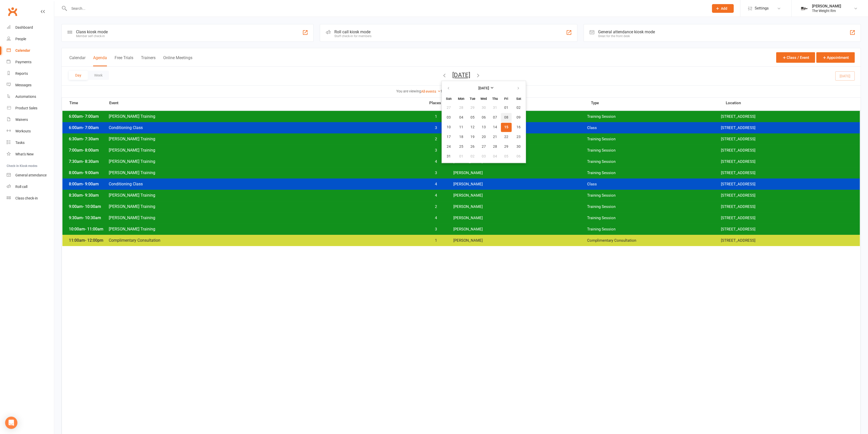 The width and height of the screenshot is (868, 434). What do you see at coordinates (30, 108) in the screenshot?
I see `a: Product Sales` at bounding box center [30, 108].